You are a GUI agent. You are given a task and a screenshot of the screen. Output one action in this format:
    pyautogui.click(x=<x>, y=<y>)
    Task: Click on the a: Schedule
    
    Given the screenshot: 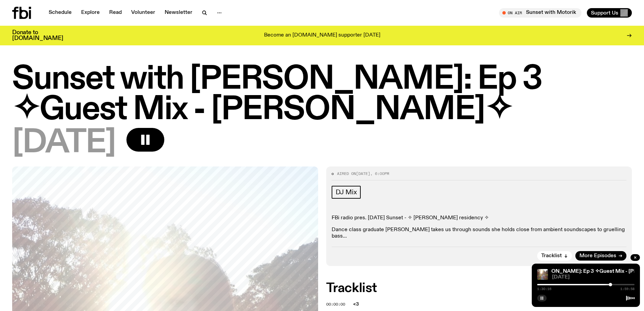 What is the action you would take?
    pyautogui.click(x=61, y=13)
    